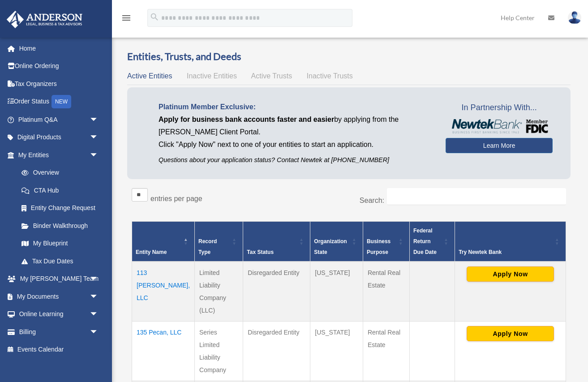  What do you see at coordinates (177, 198) in the screenshot?
I see `label: entries per page` at bounding box center [177, 198].